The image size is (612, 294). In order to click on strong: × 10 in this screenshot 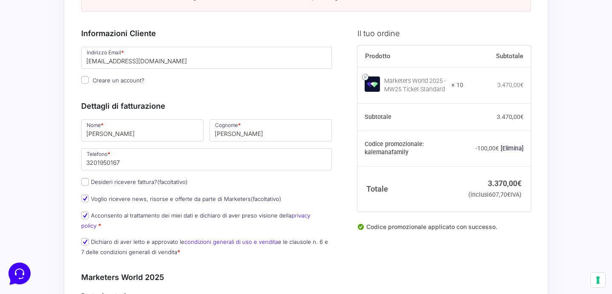, I will do `click(457, 85)`.